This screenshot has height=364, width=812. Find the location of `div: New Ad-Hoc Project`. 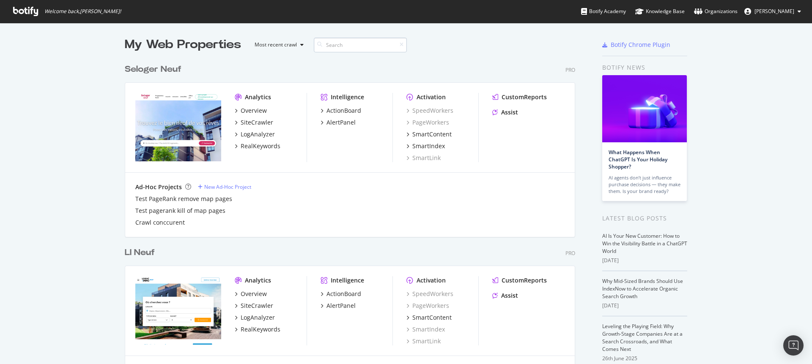

div: New Ad-Hoc Project is located at coordinates (227, 187).